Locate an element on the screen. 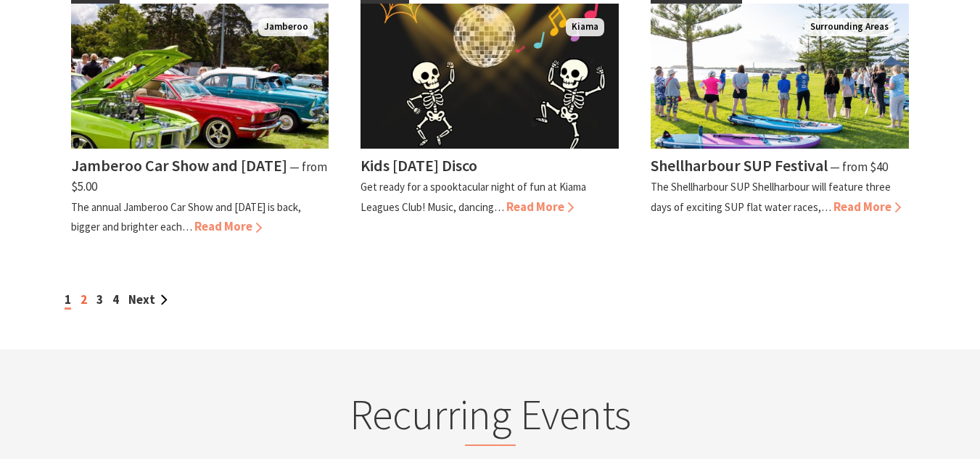  p: Get ready for a spooktacular night of fun at Kiama Leagues Club! Music, dancing… is located at coordinates (473, 196).